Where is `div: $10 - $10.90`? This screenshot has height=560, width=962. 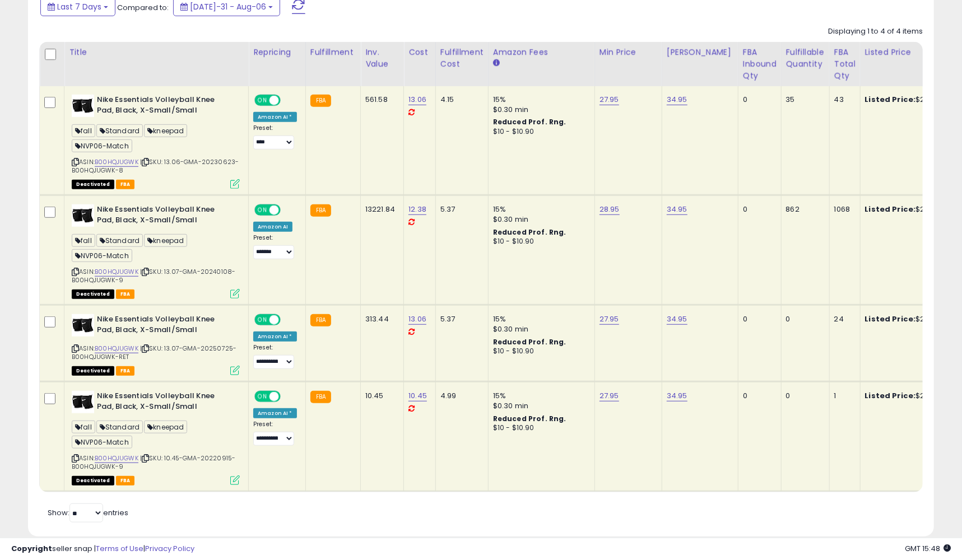 div: $10 - $10.90 is located at coordinates (540, 131).